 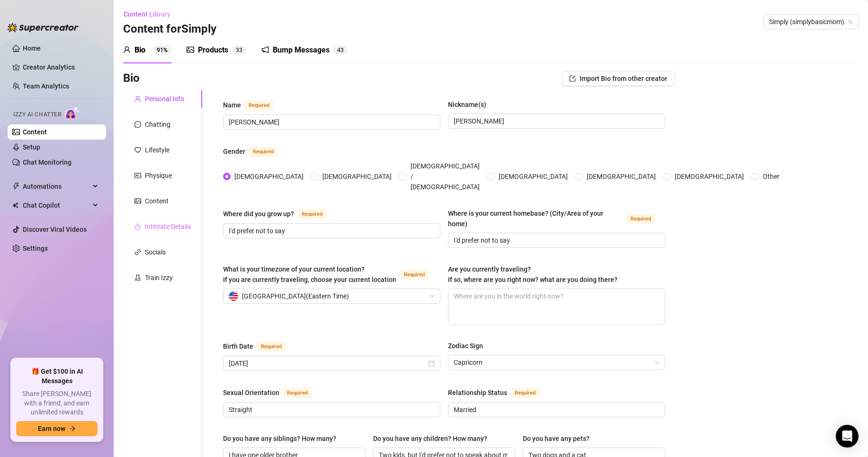 I want to click on sup: 33, so click(x=239, y=50).